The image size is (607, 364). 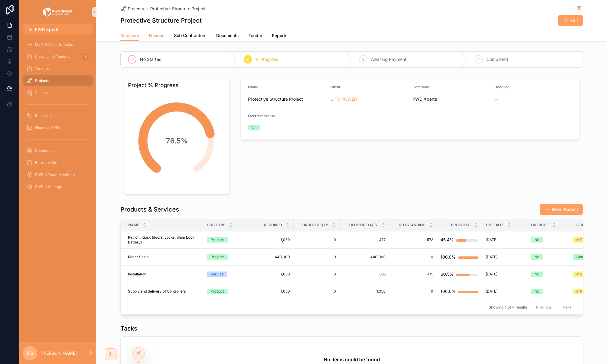 What do you see at coordinates (58, 128) in the screenshot?
I see `a: Financial KPI's` at bounding box center [58, 128].